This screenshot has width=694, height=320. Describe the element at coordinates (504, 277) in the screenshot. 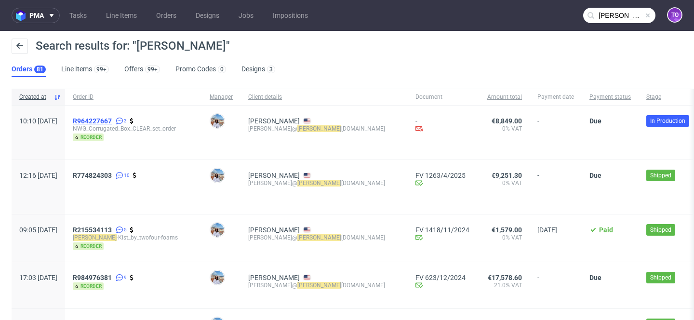

I see `span: €17,578.60` at that location.